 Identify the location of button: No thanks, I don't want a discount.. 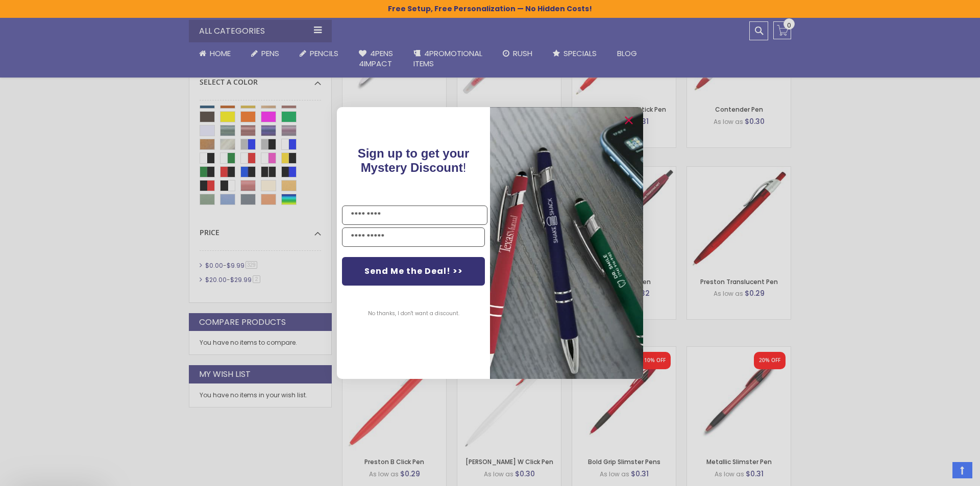
(414, 314).